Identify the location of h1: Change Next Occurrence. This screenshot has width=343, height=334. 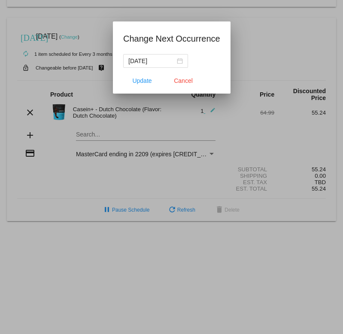
(172, 39).